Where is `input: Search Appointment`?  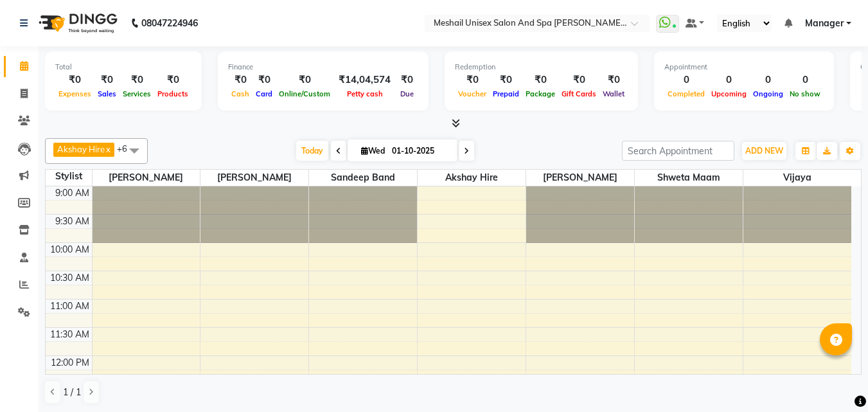
input: Search Appointment is located at coordinates (678, 150).